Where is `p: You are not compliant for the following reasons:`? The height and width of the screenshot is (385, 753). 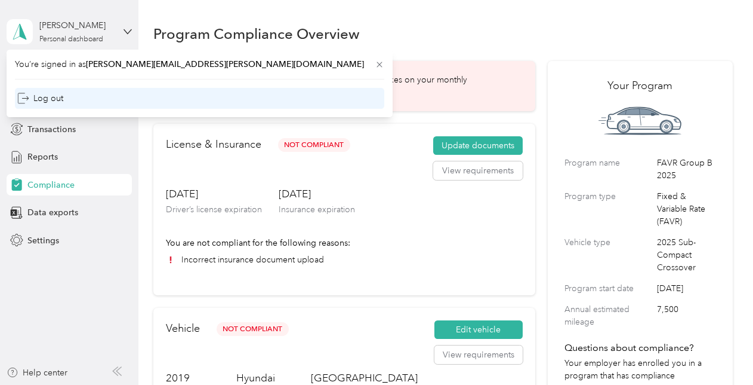 p: You are not compliant for the following reasons: is located at coordinates (345, 242).